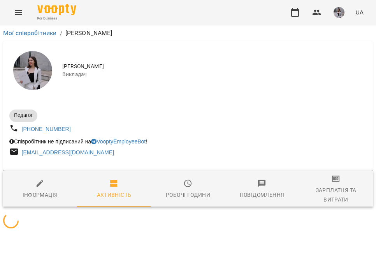 Image resolution: width=376 pixels, height=274 pixels. What do you see at coordinates (19, 12) in the screenshot?
I see `button: Menu` at bounding box center [19, 12].